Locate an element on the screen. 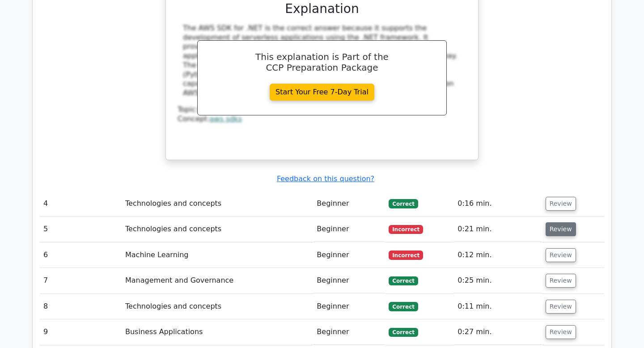 This screenshot has width=644, height=348. td: 0:16 min. is located at coordinates (498, 203).